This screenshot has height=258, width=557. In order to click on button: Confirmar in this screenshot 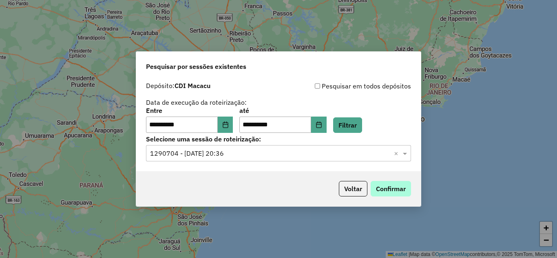, I will do `click(391, 189)`.